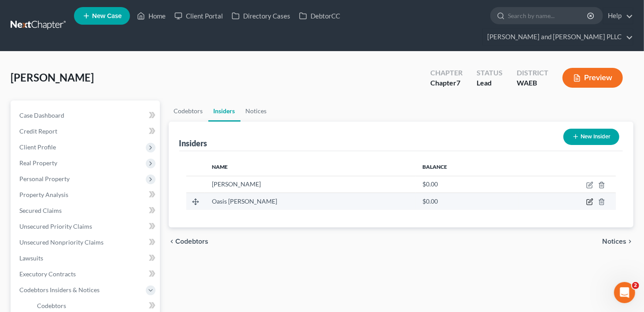  Describe the element at coordinates (592, 77) in the screenshot. I see `button: Preview` at that location.